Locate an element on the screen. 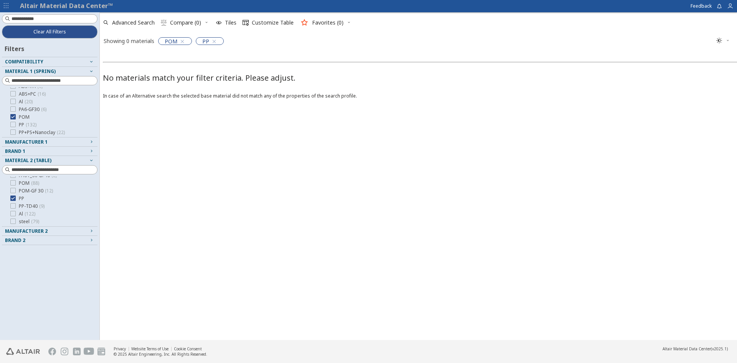  button: Theme is located at coordinates (724, 41).